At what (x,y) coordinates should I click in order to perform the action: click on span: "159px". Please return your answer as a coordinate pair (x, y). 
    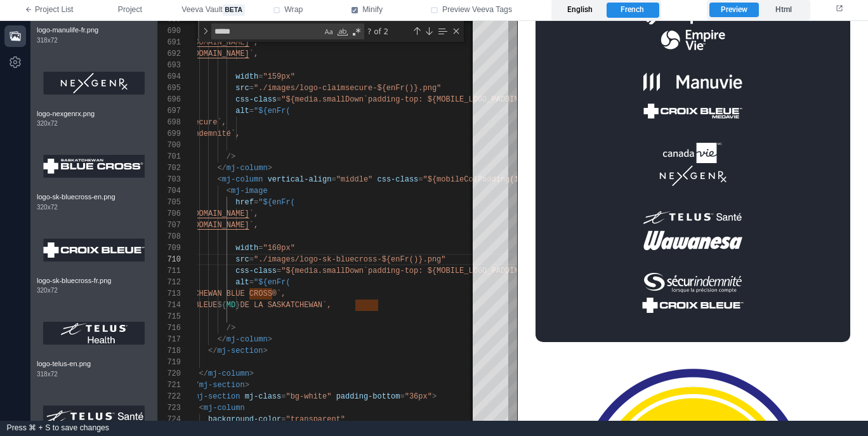
    Looking at the image, I should click on (278, 77).